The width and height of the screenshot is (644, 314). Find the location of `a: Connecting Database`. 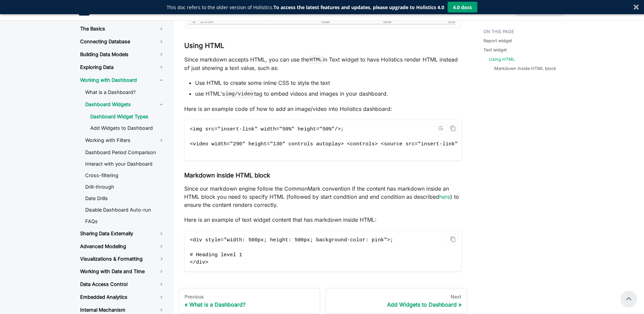

a: Connecting Database is located at coordinates (122, 41).